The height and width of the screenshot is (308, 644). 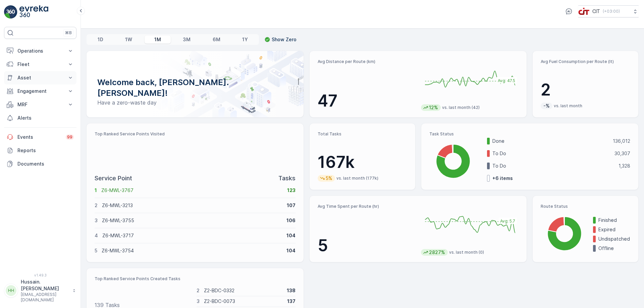 What do you see at coordinates (195, 279) in the screenshot?
I see `p: Top Ranked Service Points Created Tasks` at bounding box center [195, 279].